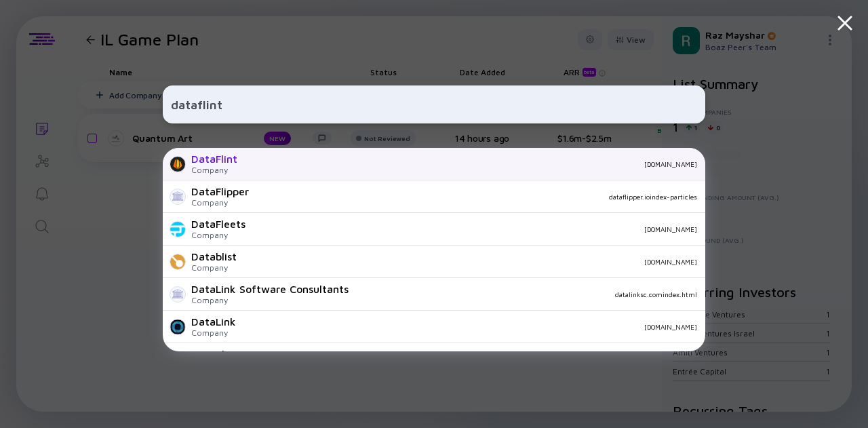 The height and width of the screenshot is (428, 868). Describe the element at coordinates (214, 321) in the screenshot. I see `div: DataLink` at that location.